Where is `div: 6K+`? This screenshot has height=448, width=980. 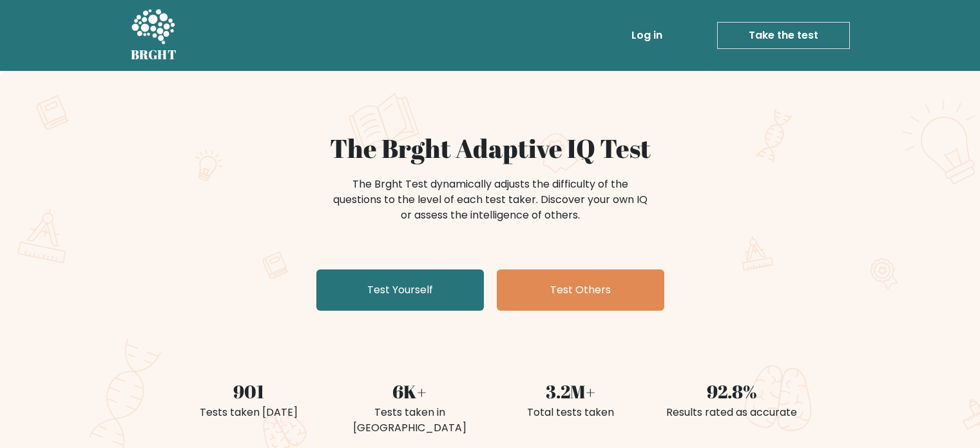 div: 6K+ is located at coordinates (410, 392).